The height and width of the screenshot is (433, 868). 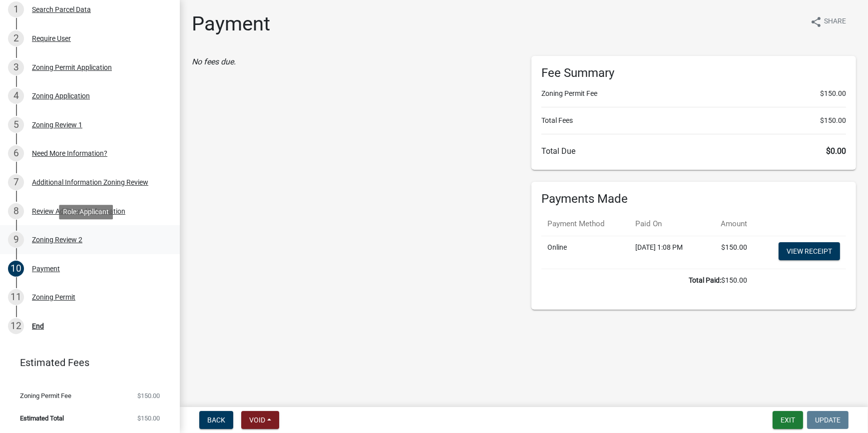 I want to click on b: Total Paid:, so click(x=705, y=280).